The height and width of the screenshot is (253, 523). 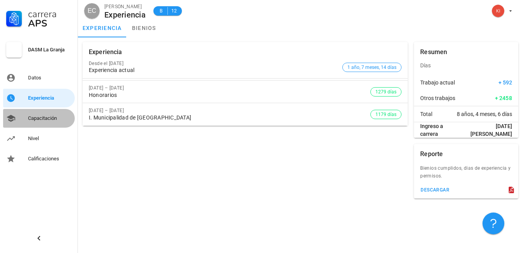 I want to click on a: Calificaciones, so click(x=39, y=159).